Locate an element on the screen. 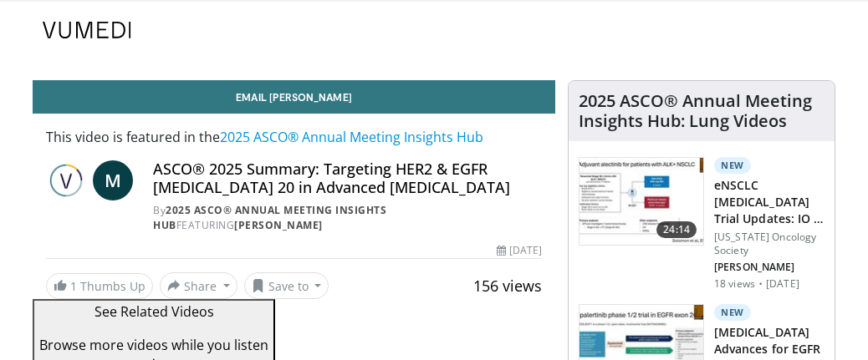 The height and width of the screenshot is (360, 868). span: 24:14 is located at coordinates (676, 230).